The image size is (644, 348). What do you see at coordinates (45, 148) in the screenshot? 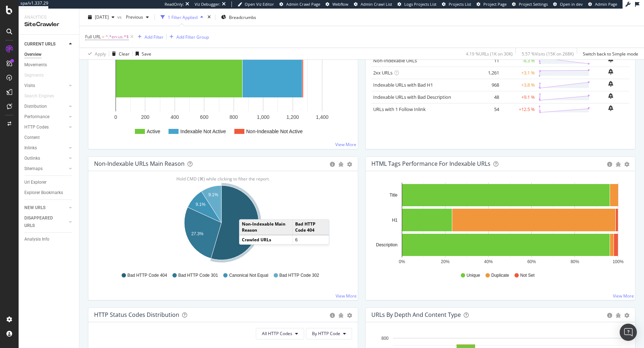
I see `a: Inlinks` at bounding box center [45, 148].